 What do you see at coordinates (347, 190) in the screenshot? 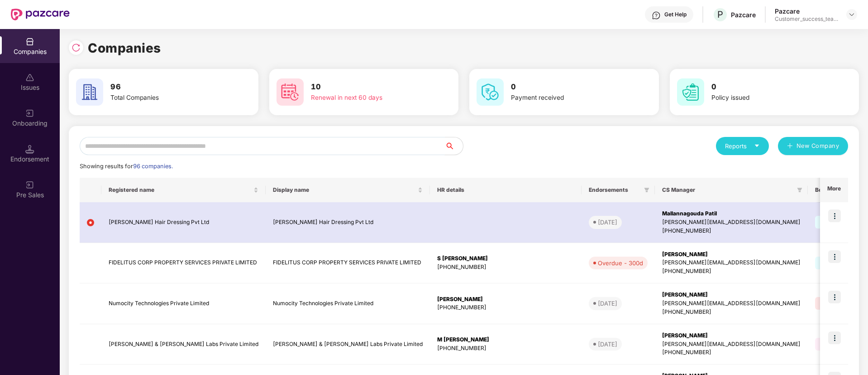
I see `th: Display name` at bounding box center [347, 190].